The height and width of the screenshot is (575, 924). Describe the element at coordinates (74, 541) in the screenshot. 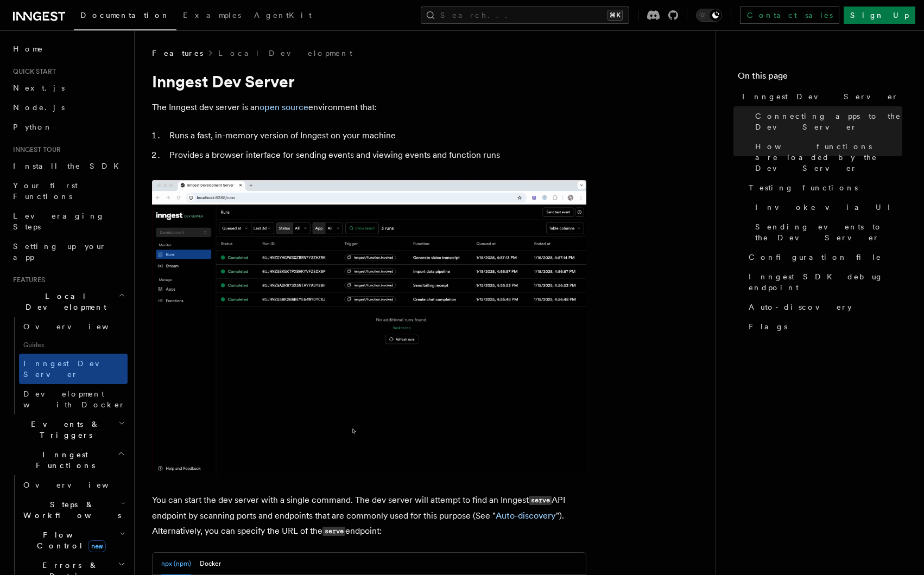

I see `button: Flow Controlnew` at that location.